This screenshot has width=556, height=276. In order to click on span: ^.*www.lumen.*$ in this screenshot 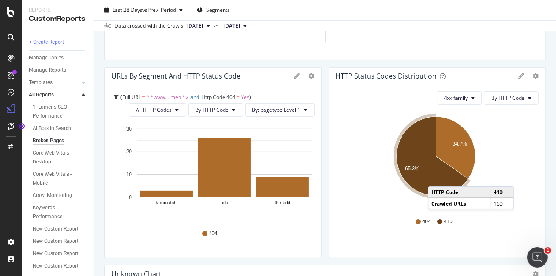, I will do `click(167, 97)`.